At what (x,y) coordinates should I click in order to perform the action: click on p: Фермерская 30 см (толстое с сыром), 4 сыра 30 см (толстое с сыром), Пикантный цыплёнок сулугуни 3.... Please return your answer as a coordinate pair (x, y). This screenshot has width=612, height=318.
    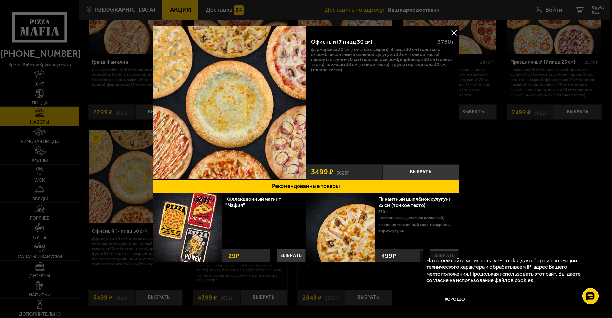
    Looking at the image, I should click on (382, 60).